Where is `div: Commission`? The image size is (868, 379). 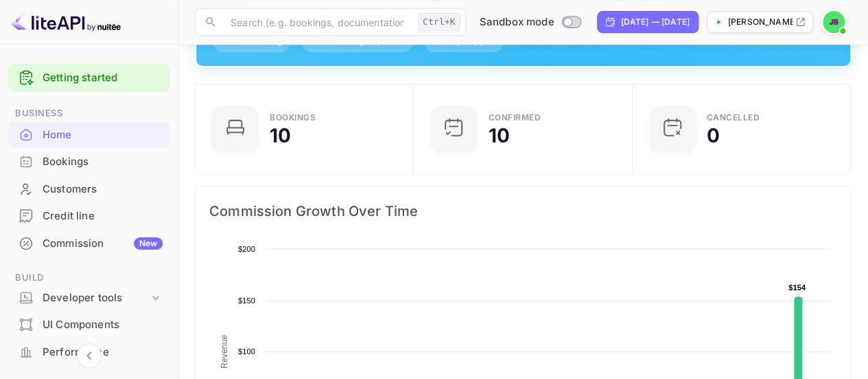 div: Commission is located at coordinates (102, 243).